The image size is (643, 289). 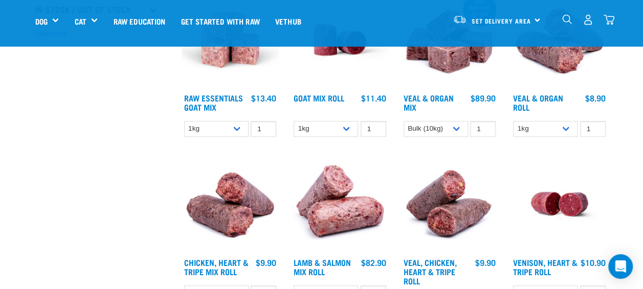 I want to click on img: Raw Essentials Venison Heart & Tripe Hypoallergenic Raw Pet Food Bulk Roll Unwrapped, so click(x=559, y=204).